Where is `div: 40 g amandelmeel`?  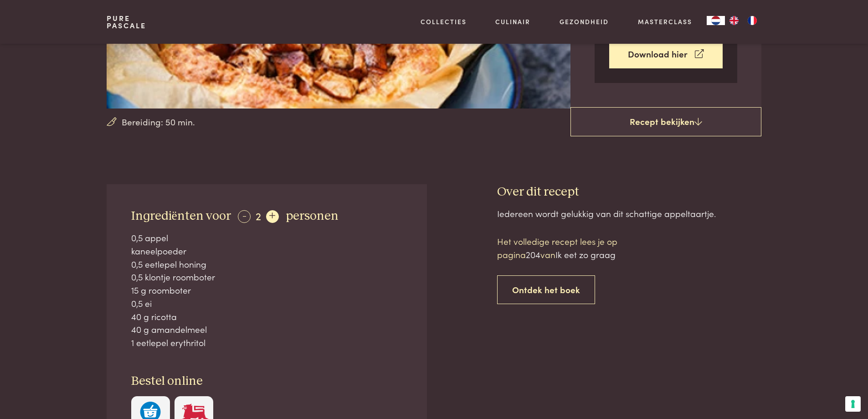
div: 40 g amandelmeel is located at coordinates (267, 329).